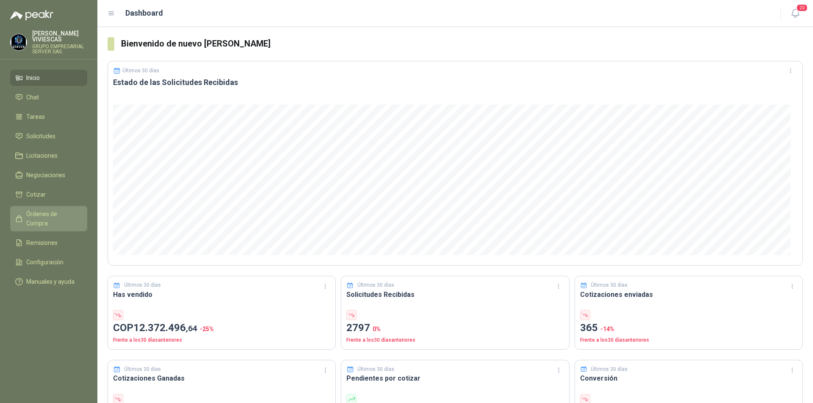 The width and height of the screenshot is (813, 403). I want to click on img: Company Logo, so click(19, 42).